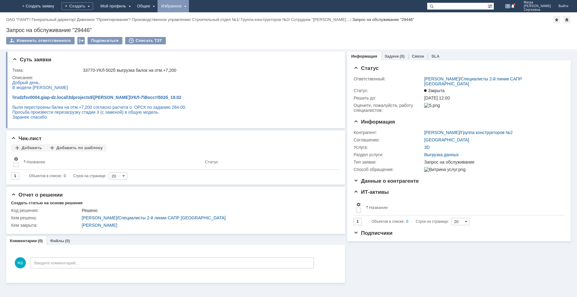 This screenshot has height=297, width=577. I want to click on img: 5.png, so click(432, 105).